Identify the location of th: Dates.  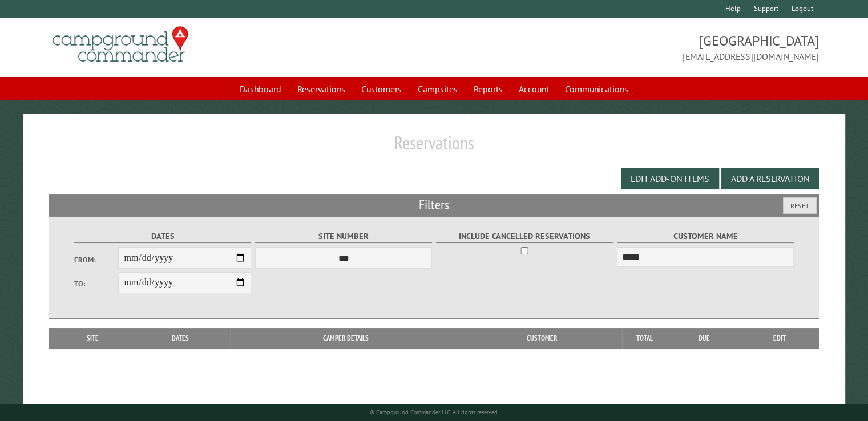
(180, 339).